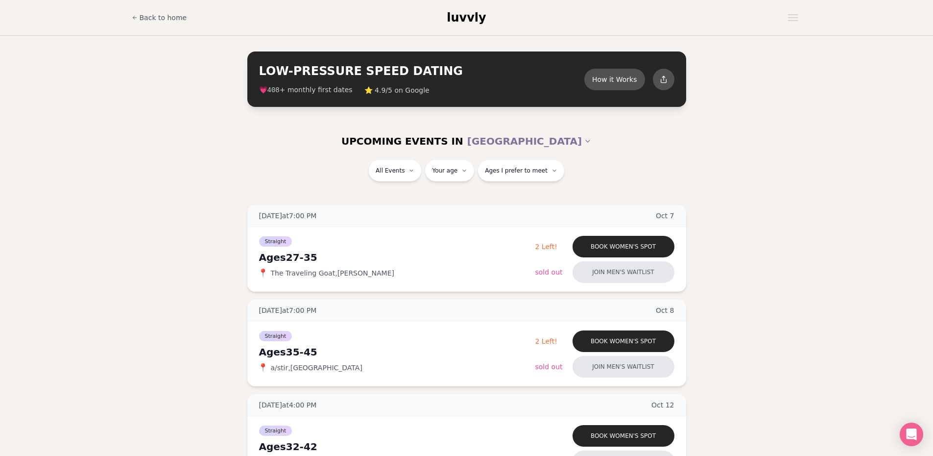 Image resolution: width=933 pixels, height=456 pixels. I want to click on button: How it Works, so click(615, 79).